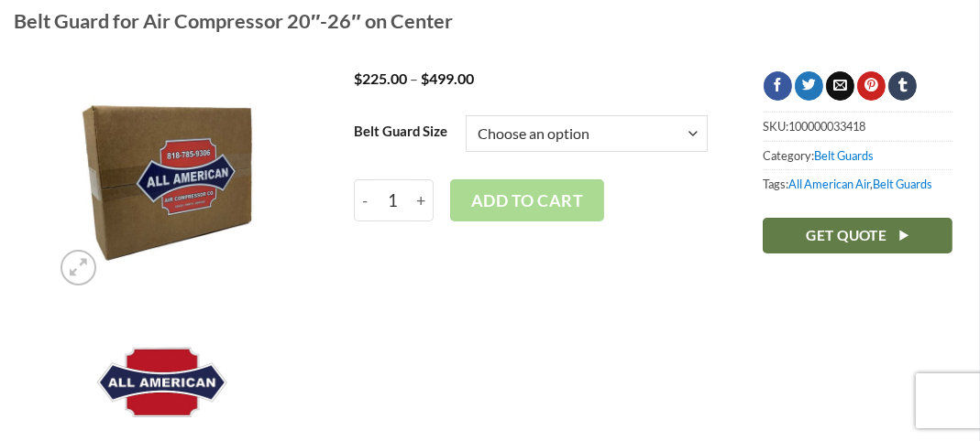  Describe the element at coordinates (365, 200) in the screenshot. I see `input: Reduce quantity of Belt Guard for Air Compressor 20"-26" on Center` at that location.